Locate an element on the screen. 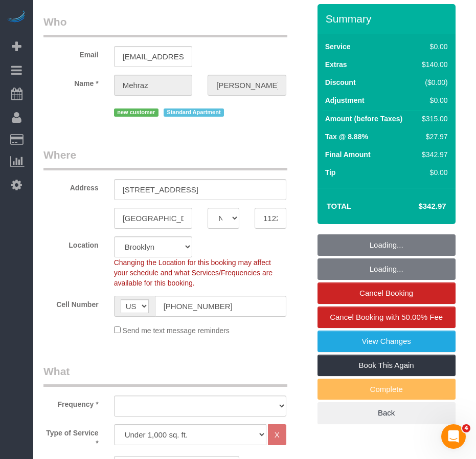 This screenshot has height=459, width=476. label: Final Amount is located at coordinates (348, 155).